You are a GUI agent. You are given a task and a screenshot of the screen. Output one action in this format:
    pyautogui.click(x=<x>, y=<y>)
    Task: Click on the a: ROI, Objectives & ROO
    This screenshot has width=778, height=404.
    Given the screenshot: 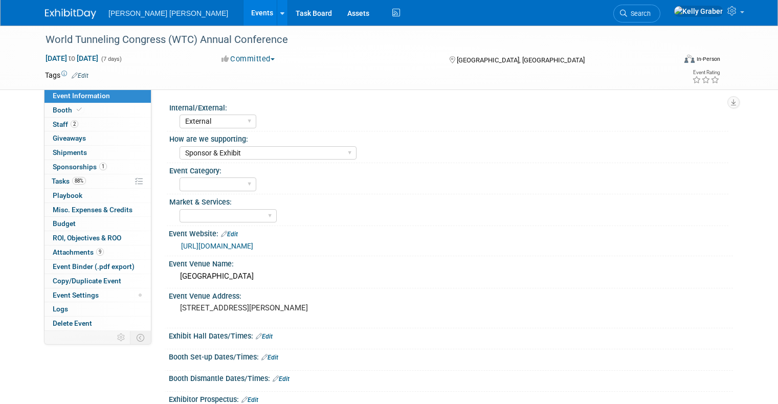 What is the action you would take?
    pyautogui.click(x=98, y=238)
    